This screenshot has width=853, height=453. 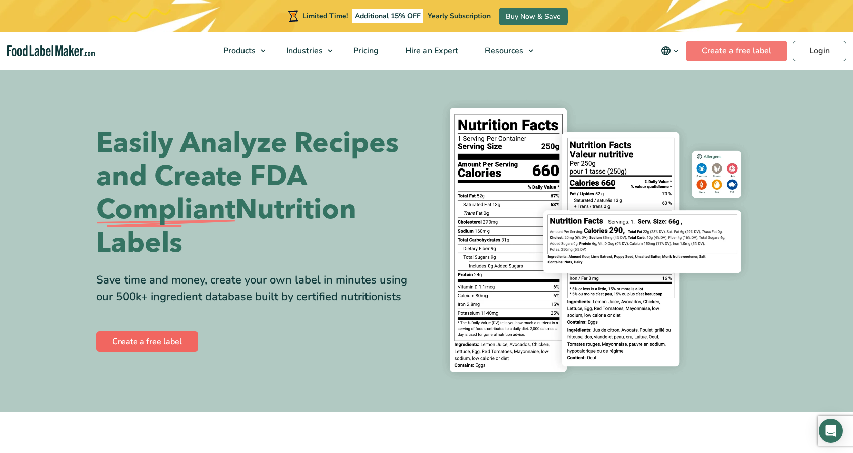 I want to click on span: Limited Time!, so click(x=325, y=16).